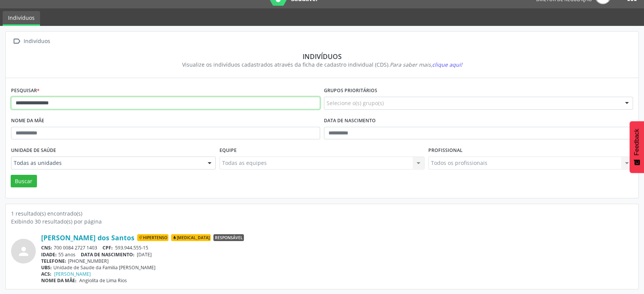  I want to click on div: 700 0084 2727 1403, so click(337, 248).